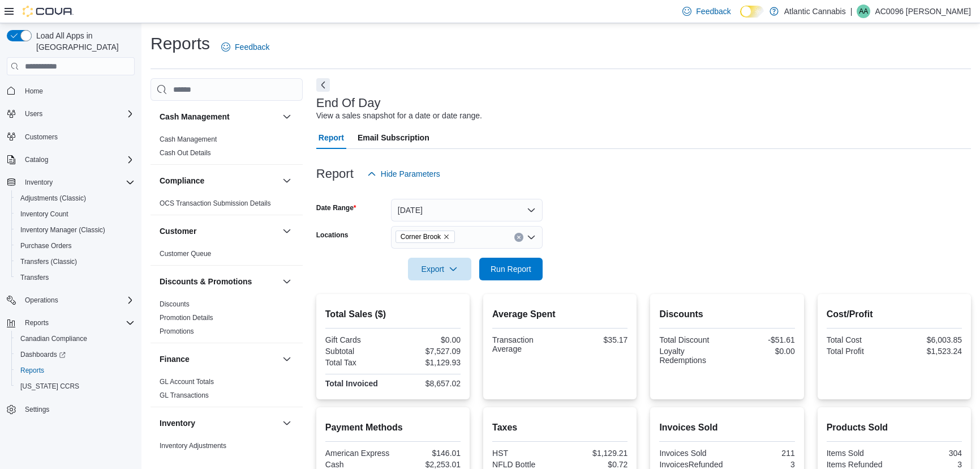 The image size is (980, 469). What do you see at coordinates (63, 230) in the screenshot?
I see `a: Inventory Manager (Classic)` at bounding box center [63, 230].